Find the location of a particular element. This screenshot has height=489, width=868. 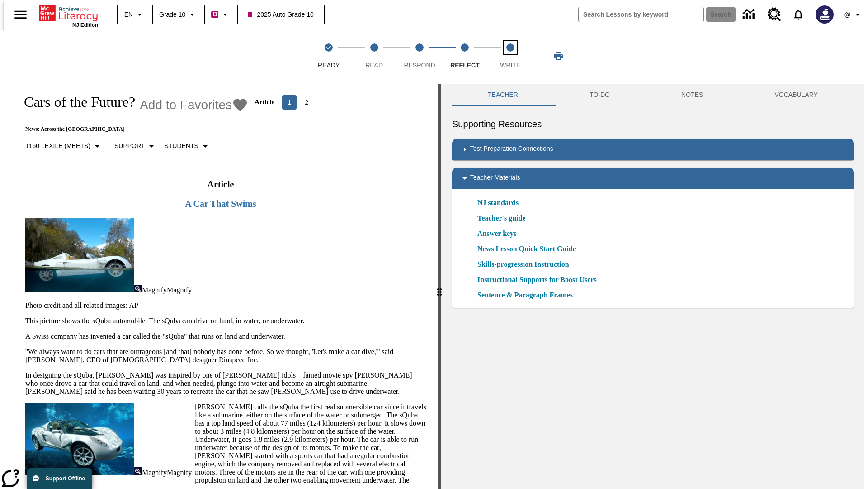

p: This picture shows the sQuba automobile. The sQuba can drive on land, in water, or underwater. is located at coordinates (226, 321).